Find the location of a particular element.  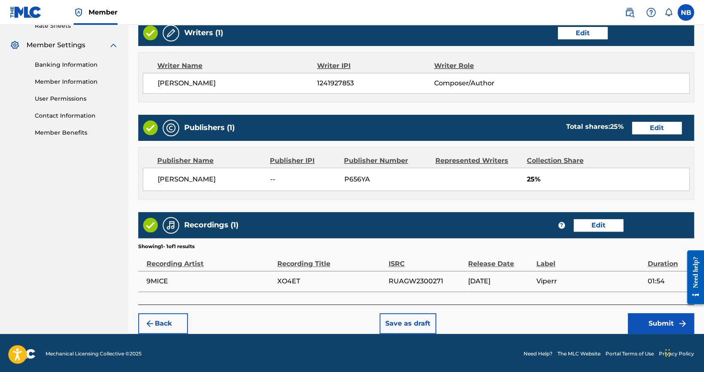

div: Total shares: is located at coordinates (595, 127).